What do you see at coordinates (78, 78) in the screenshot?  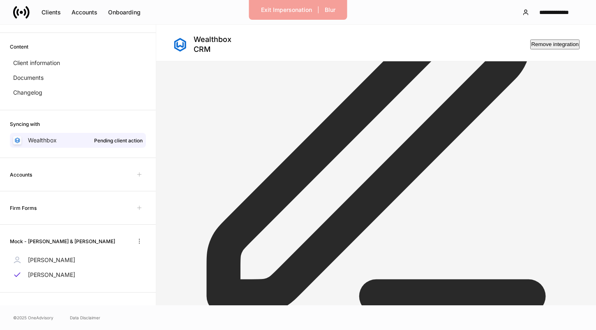 I see `a: Documents` at bounding box center [78, 78].